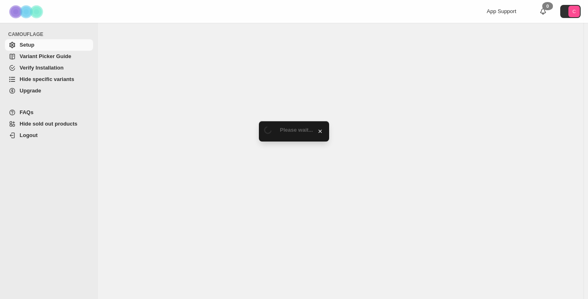 This screenshot has height=299, width=588. What do you see at coordinates (49, 124) in the screenshot?
I see `a: Hide sold out products` at bounding box center [49, 124].